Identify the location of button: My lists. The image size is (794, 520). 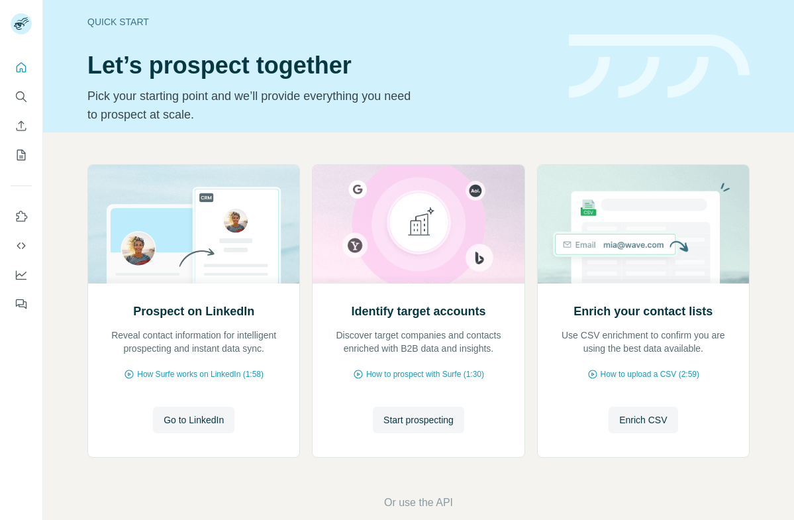
(21, 155).